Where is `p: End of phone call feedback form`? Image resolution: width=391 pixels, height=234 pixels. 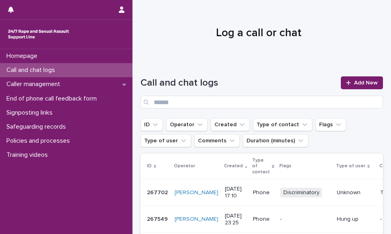 p: End of phone call feedback form is located at coordinates (53, 98).